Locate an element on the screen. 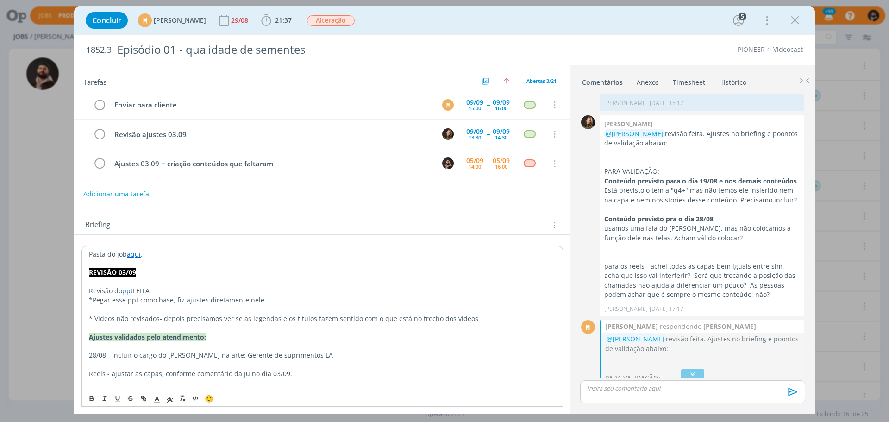  div: Episódio 01 - qualidade de sementes is located at coordinates (307, 50).